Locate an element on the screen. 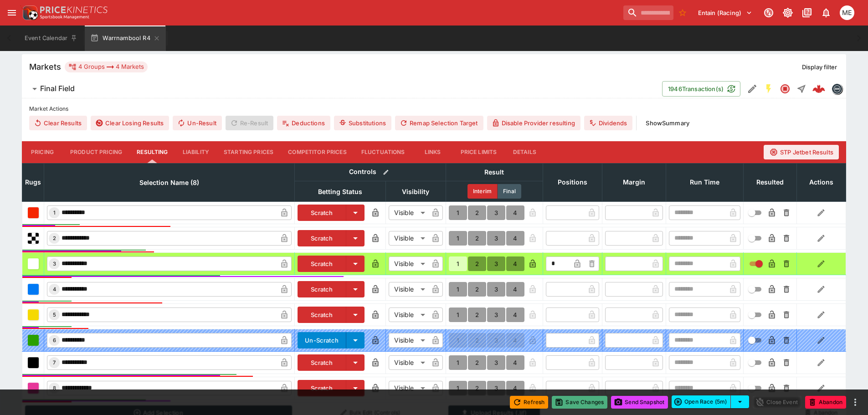 This screenshot has width=868, height=415. button: Dividends is located at coordinates (608, 123).